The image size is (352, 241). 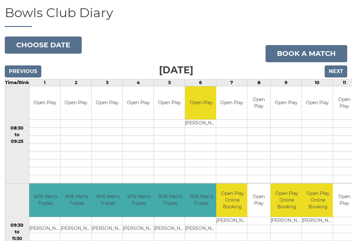 What do you see at coordinates (259, 83) in the screenshot?
I see `td: 8` at bounding box center [259, 83].